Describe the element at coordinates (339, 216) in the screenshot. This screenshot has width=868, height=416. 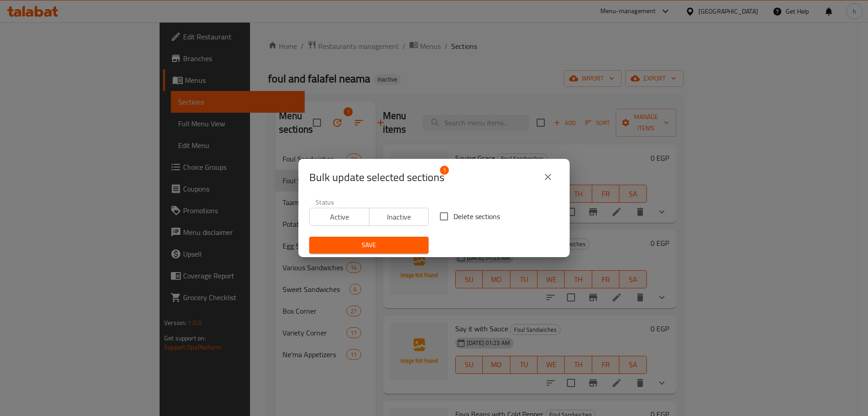
I see `button: Active` at that location.